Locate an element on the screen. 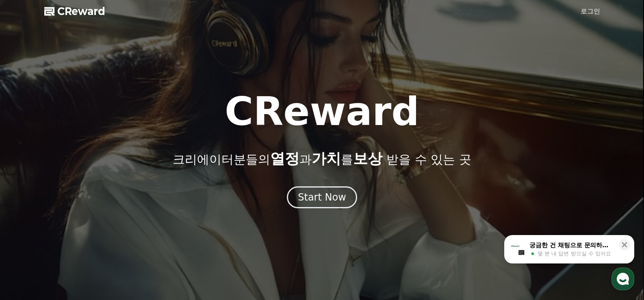 This screenshot has width=644, height=300. a: CReward is located at coordinates (75, 12).